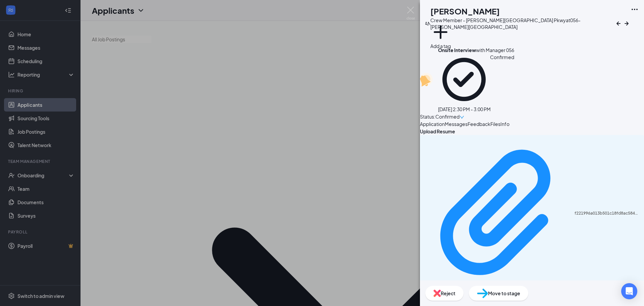 The image size is (644, 306). What do you see at coordinates (479, 124) in the screenshot?
I see `span: Feedback` at bounding box center [479, 124].